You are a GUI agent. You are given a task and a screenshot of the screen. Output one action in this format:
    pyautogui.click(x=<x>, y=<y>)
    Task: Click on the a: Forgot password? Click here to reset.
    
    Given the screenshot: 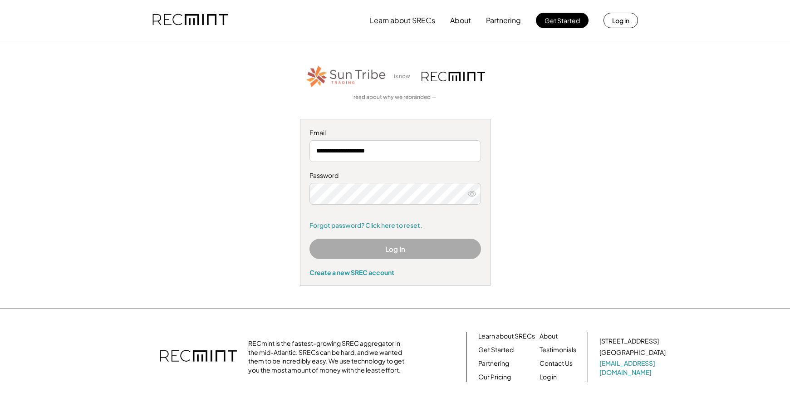 What is the action you would take?
    pyautogui.click(x=395, y=226)
    